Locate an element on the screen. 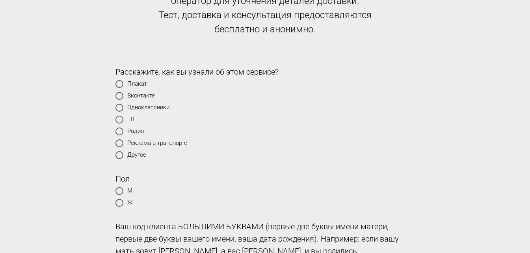 This screenshot has height=253, width=530. div: Пол is located at coordinates (265, 179).